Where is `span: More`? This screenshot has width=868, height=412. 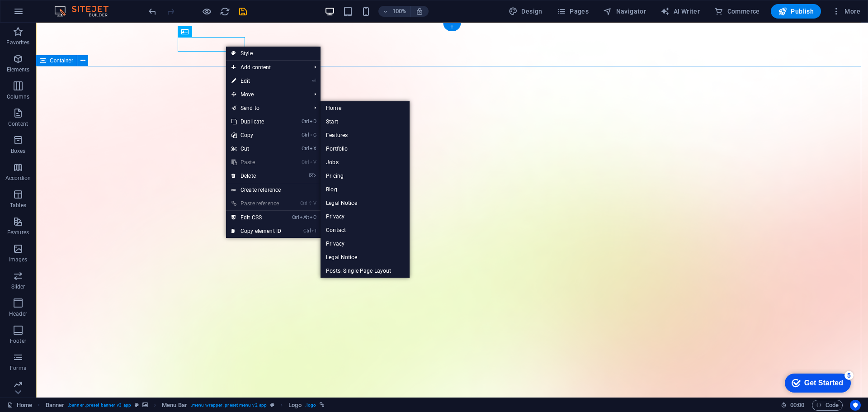 span: More is located at coordinates (846, 11).